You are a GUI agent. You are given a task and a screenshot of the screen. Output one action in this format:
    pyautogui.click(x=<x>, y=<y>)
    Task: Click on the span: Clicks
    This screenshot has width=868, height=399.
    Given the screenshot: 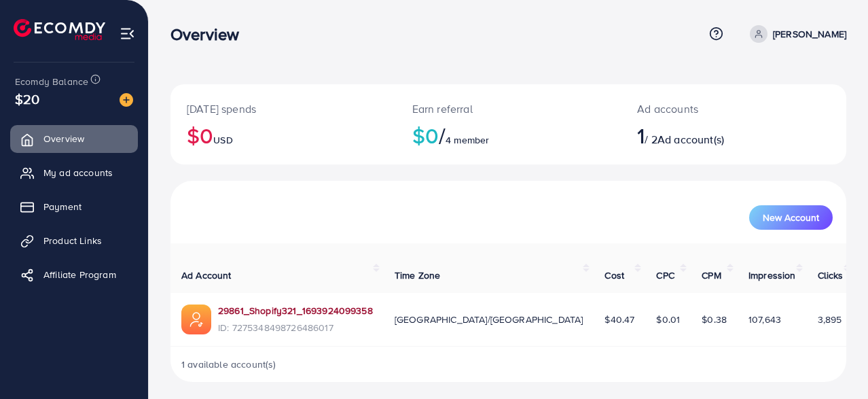 What is the action you would take?
    pyautogui.click(x=831, y=276)
    